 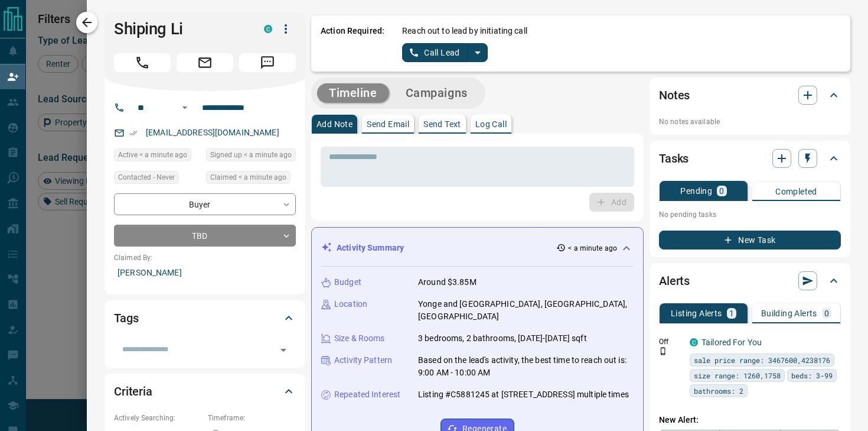 What do you see at coordinates (750, 420) in the screenshot?
I see `p: New Alert:` at bounding box center [750, 420].